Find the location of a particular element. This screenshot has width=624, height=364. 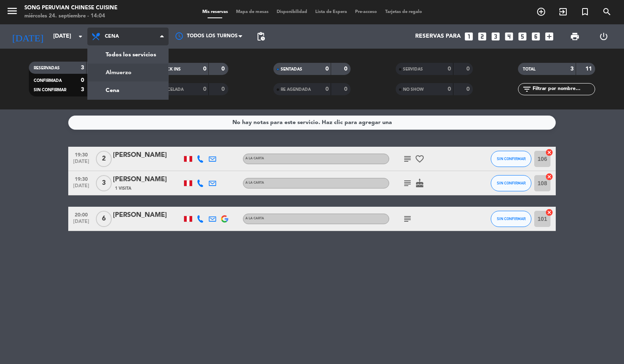

i: add_box is located at coordinates (549, 37).